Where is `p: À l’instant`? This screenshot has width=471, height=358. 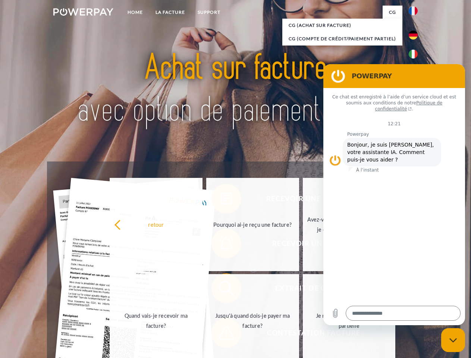 p: À l’instant is located at coordinates (44, 106).